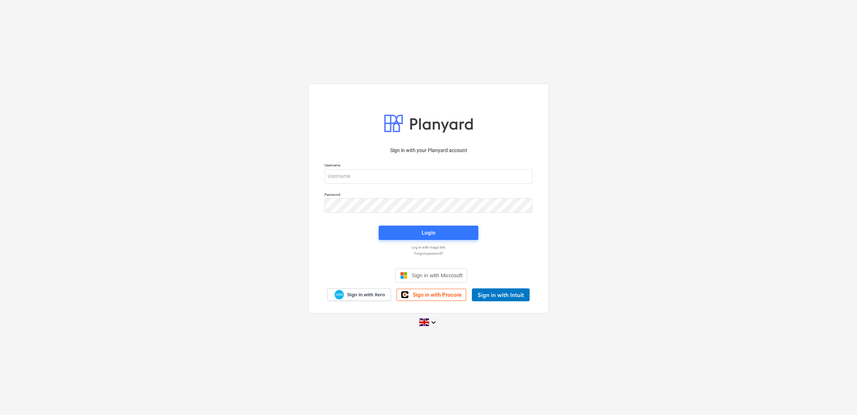 Image resolution: width=857 pixels, height=415 pixels. Describe the element at coordinates (429, 253) in the screenshot. I see `a: Forgot password?` at that location.